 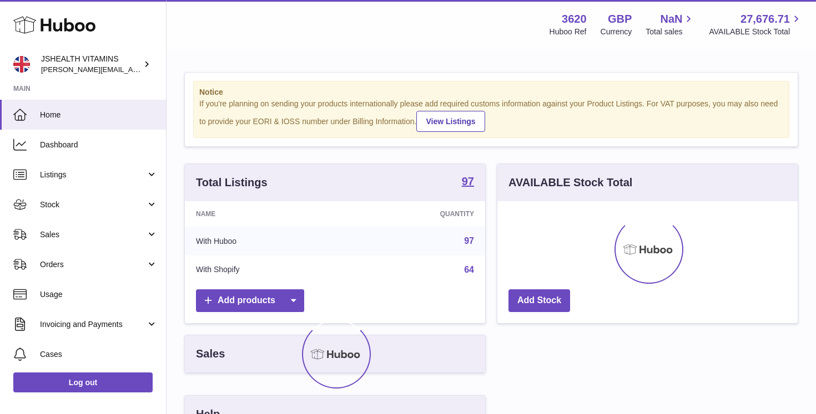 What do you see at coordinates (574, 19) in the screenshot?
I see `strong: 3620` at bounding box center [574, 19].